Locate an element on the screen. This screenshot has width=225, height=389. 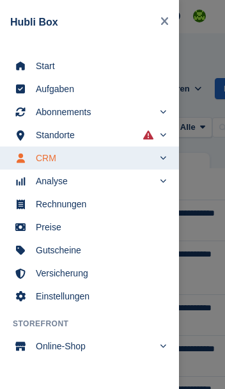
span: Storefront is located at coordinates (96, 324).